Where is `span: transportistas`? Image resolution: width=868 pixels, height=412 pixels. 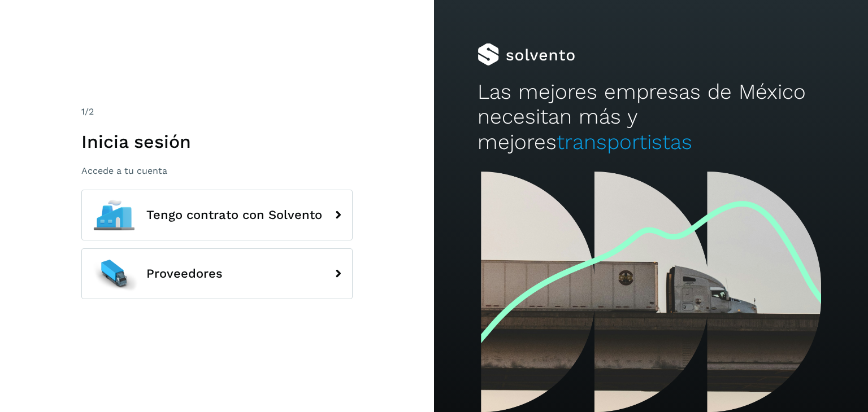 span: transportistas is located at coordinates (625, 142).